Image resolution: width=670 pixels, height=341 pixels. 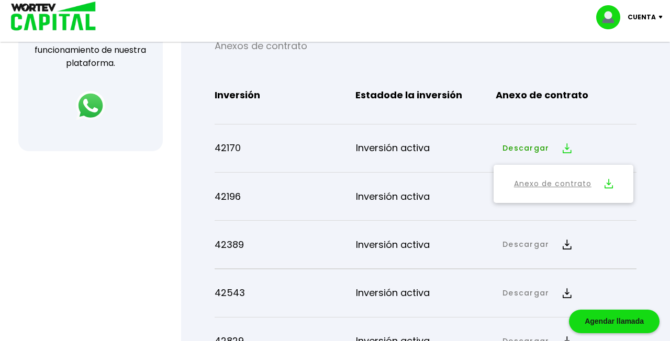 What do you see at coordinates (542, 95) in the screenshot?
I see `b: Anexo de contrato` at bounding box center [542, 95].